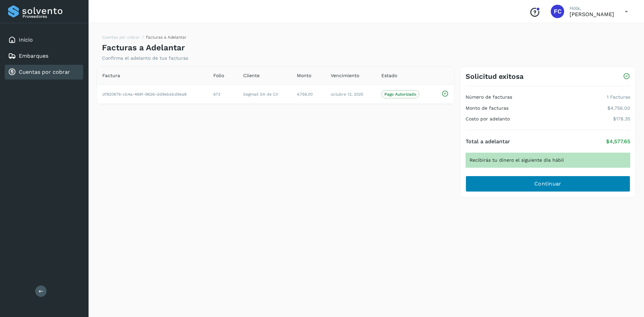  What do you see at coordinates (143, 48) in the screenshot?
I see `h4: Facturas a Adelantar` at bounding box center [143, 48].